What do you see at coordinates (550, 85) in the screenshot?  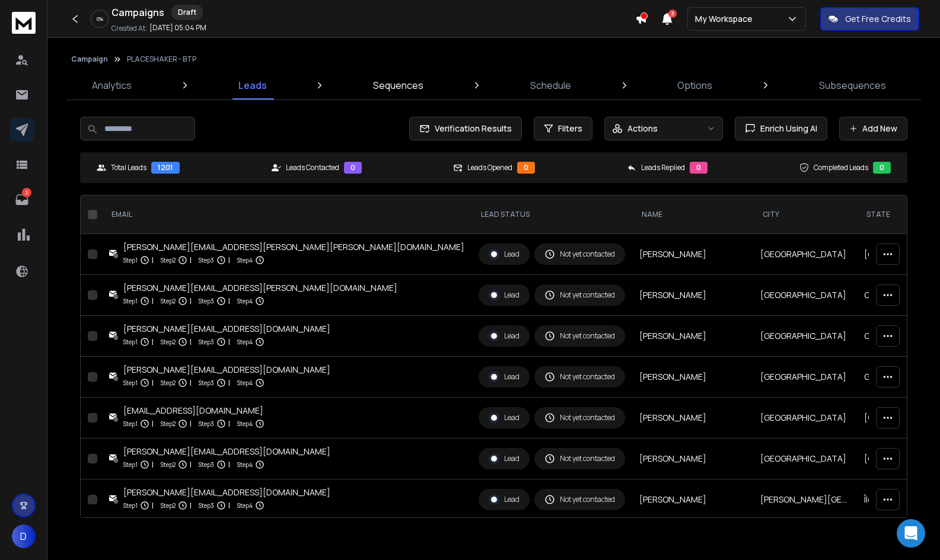 I see `a: Schedule` at bounding box center [550, 85].